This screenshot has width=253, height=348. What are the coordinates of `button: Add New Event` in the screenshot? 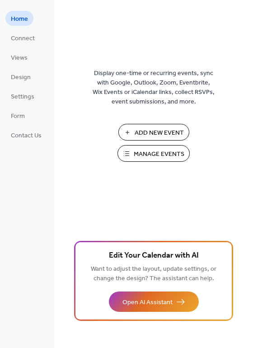 It's located at (154, 132).